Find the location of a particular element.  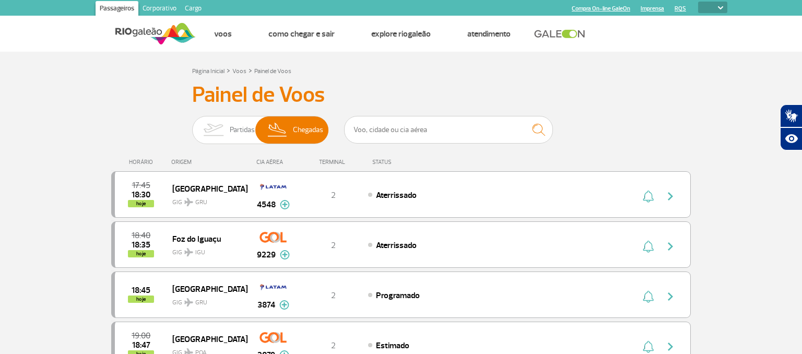

a: Compra On-line GaleOn is located at coordinates (601, 8).